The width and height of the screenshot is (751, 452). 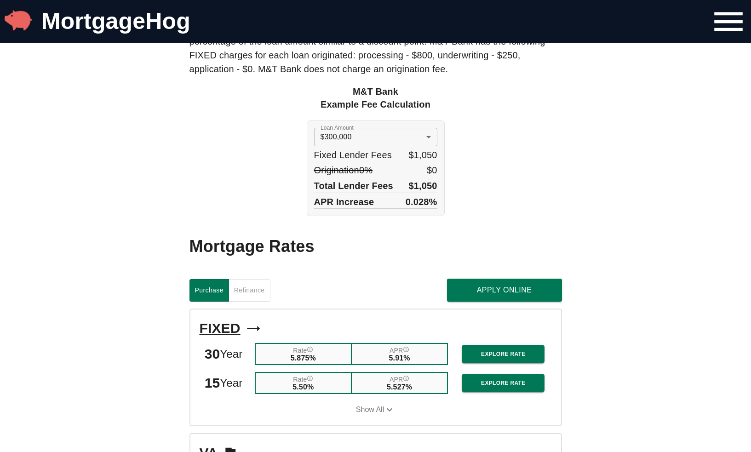 What do you see at coordinates (421, 202) in the screenshot?
I see `span: 0.028%` at bounding box center [421, 202].